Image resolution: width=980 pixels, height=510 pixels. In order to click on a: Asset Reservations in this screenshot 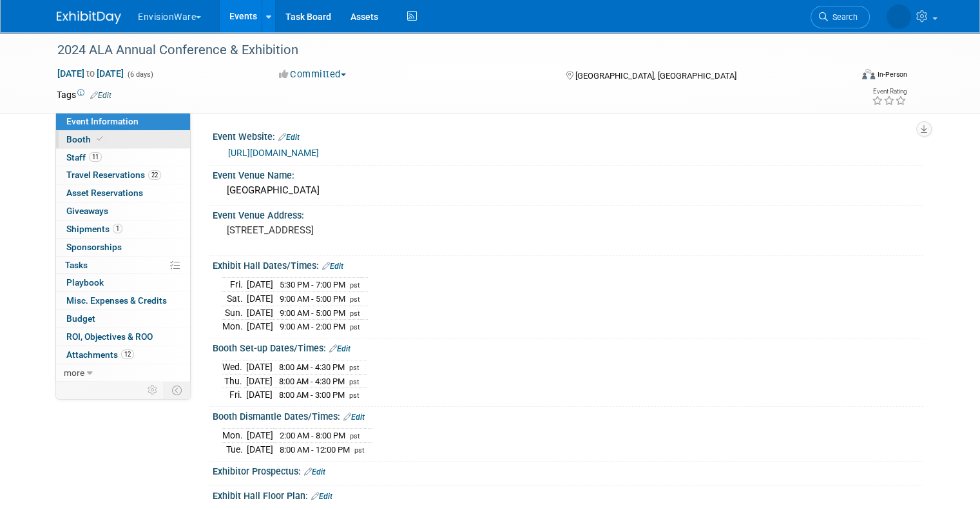, I will do `click(123, 193)`.